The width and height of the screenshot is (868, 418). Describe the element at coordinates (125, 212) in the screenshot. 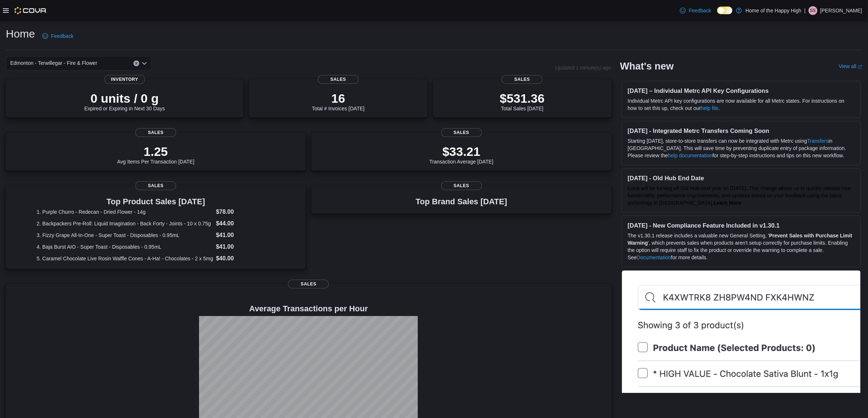

I see `dt: 1. Purple Churro - Redecan - Dried Flower - 14g` at that location.